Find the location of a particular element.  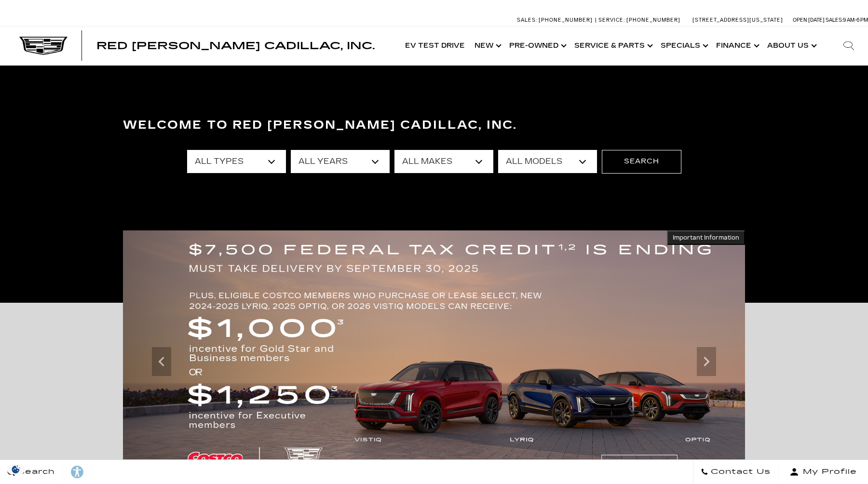

button: Open user profile menu is located at coordinates (824, 472).